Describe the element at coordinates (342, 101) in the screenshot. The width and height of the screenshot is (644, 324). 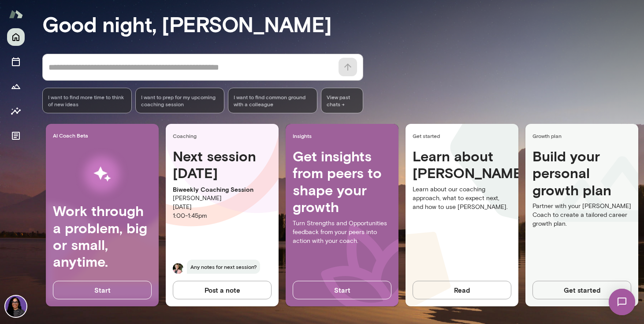
I see `span: View past chats ->` at that location.